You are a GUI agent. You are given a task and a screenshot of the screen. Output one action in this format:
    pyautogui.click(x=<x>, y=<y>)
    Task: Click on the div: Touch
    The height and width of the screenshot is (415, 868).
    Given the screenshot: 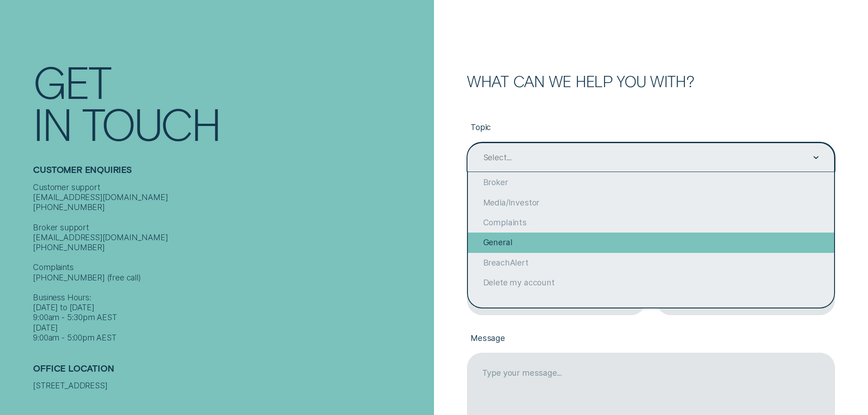 What is the action you would take?
    pyautogui.click(x=151, y=123)
    